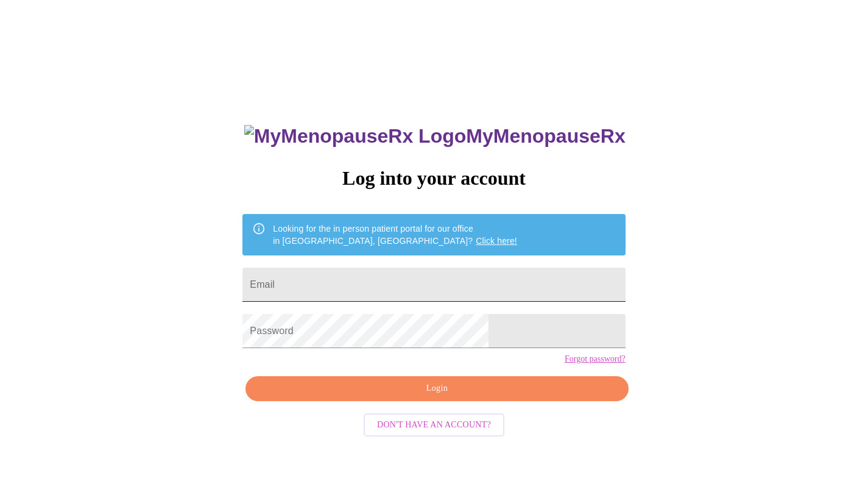  Describe the element at coordinates (434, 425) in the screenshot. I see `span: Don't have an account?` at that location.